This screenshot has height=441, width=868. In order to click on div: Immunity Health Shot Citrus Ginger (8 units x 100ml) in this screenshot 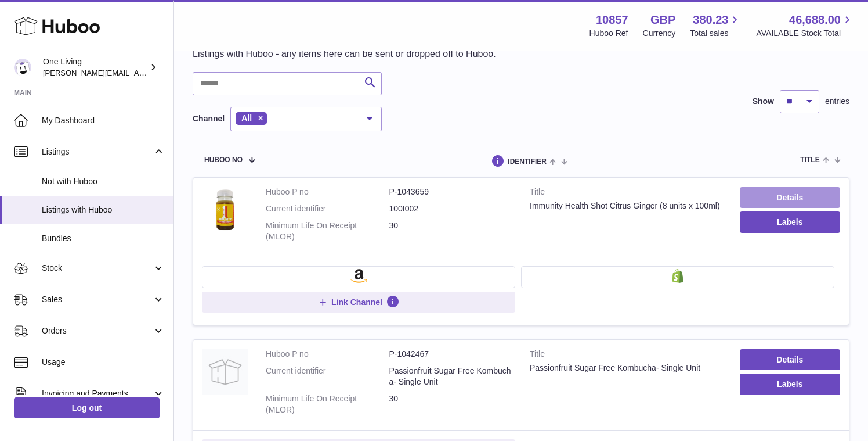, I will do `click(627, 206)`.